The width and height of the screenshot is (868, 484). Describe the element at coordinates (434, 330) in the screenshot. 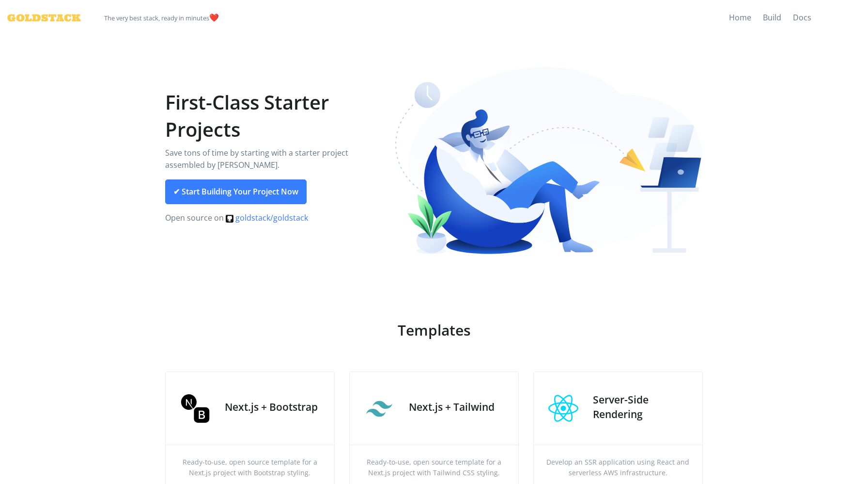

I see `h2: Templates` at that location.